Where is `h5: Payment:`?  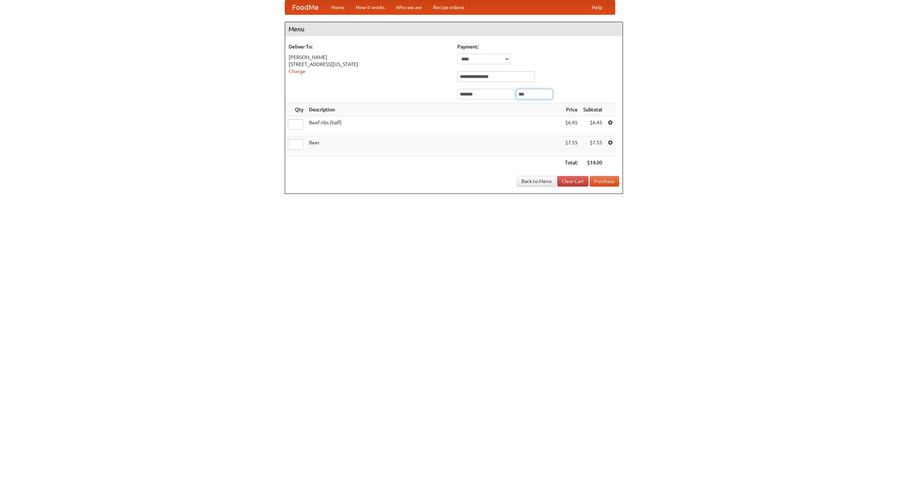 h5: Payment: is located at coordinates (538, 47).